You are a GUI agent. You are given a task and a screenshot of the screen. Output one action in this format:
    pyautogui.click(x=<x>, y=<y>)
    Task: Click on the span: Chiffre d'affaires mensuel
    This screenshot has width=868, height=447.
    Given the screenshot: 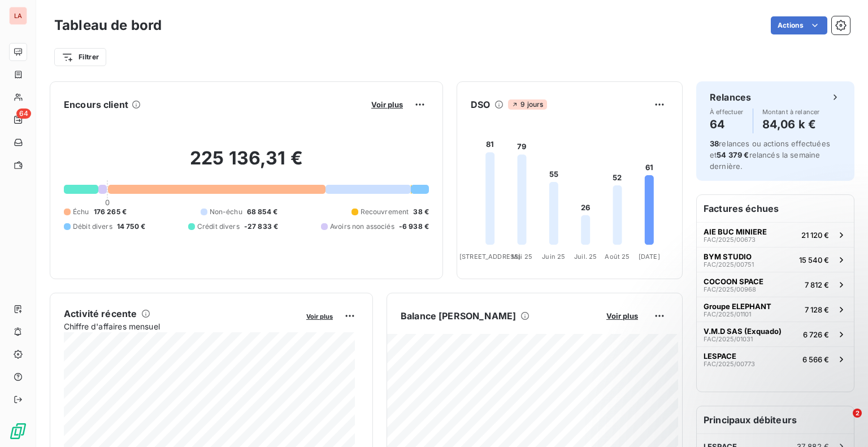 What is the action you would take?
    pyautogui.click(x=181, y=326)
    